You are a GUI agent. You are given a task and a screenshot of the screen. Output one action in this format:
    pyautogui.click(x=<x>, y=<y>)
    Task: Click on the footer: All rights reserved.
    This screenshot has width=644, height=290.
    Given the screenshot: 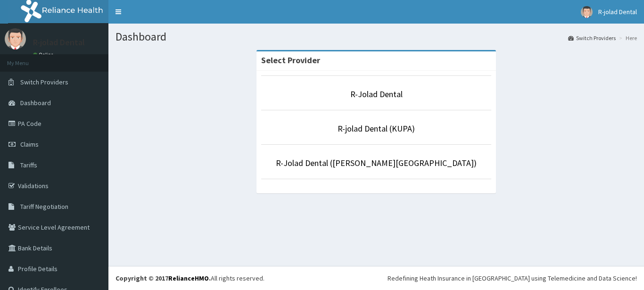 What is the action you would take?
    pyautogui.click(x=377, y=277)
    